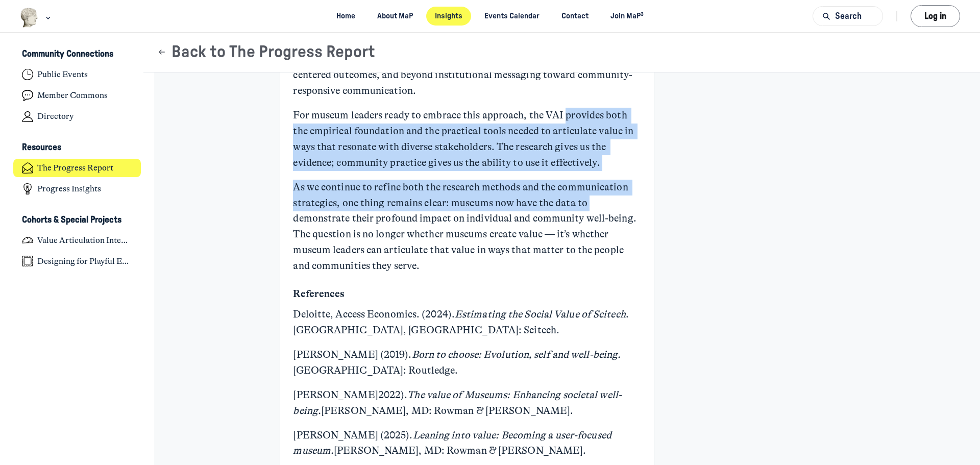  What do you see at coordinates (77, 116) in the screenshot?
I see `a: Directory` at bounding box center [77, 116].